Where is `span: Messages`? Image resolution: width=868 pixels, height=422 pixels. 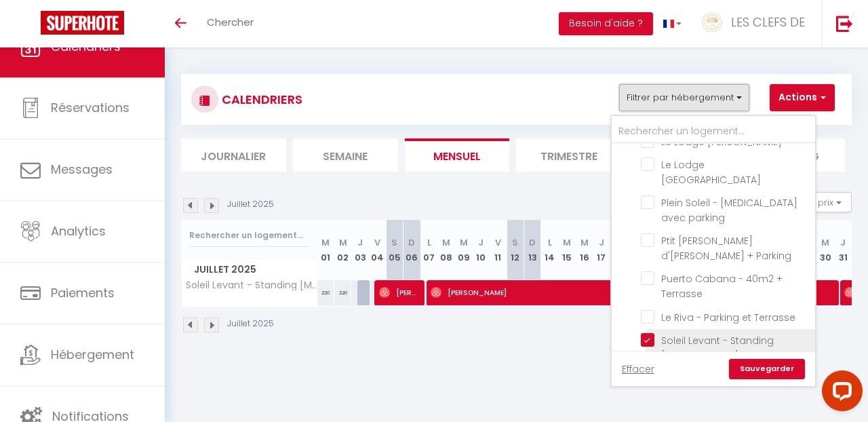 span: Messages is located at coordinates (81, 169).